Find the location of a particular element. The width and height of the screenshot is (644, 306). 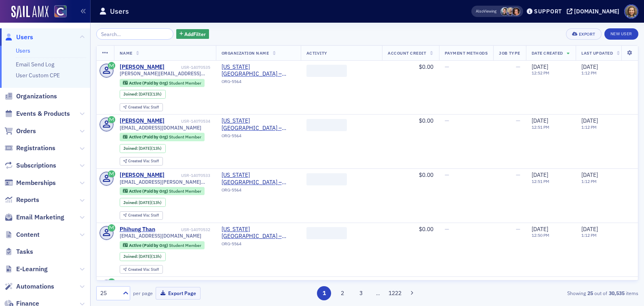

span: Pamela Galey-Coleman is located at coordinates (504, 12).